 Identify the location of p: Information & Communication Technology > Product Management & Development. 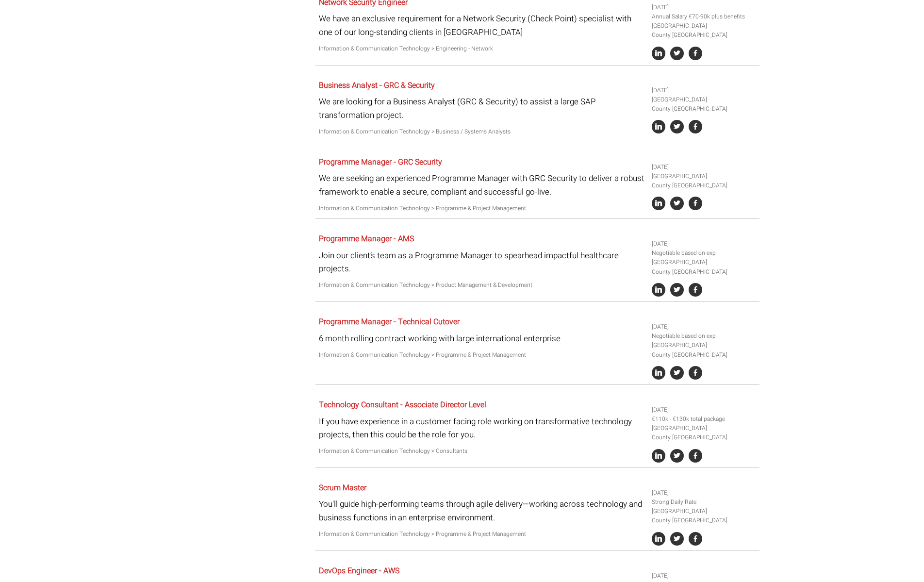
(482, 286).